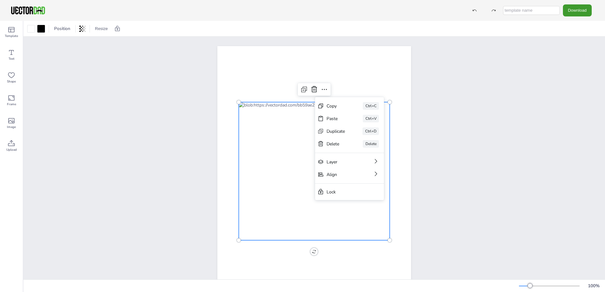 The height and width of the screenshot is (292, 605). I want to click on span: Position, so click(62, 28).